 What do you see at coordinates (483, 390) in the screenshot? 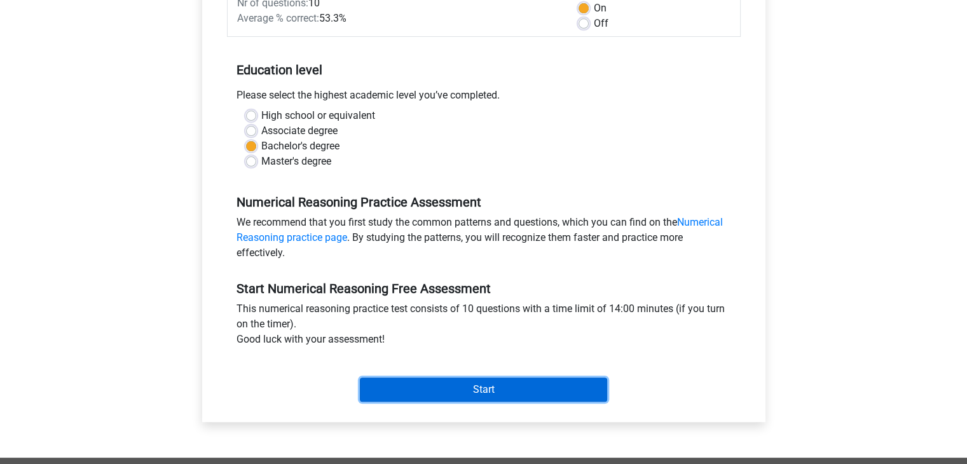
I see `input: Start` at bounding box center [483, 390].